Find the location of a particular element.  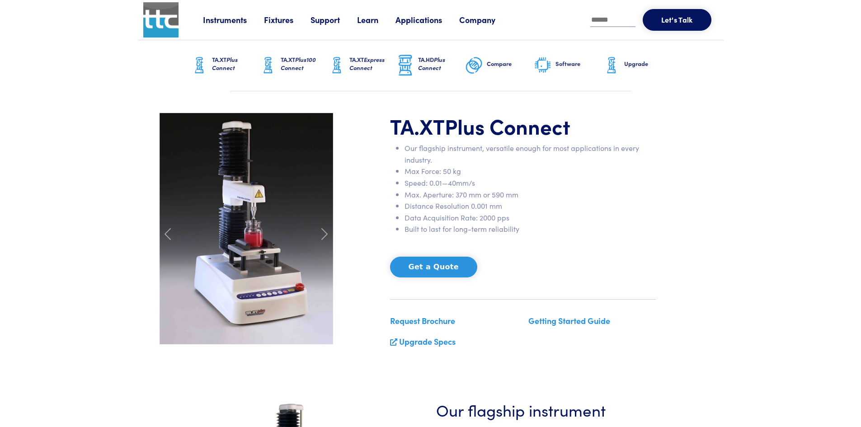

a: Upgrade Specs is located at coordinates (427, 341).